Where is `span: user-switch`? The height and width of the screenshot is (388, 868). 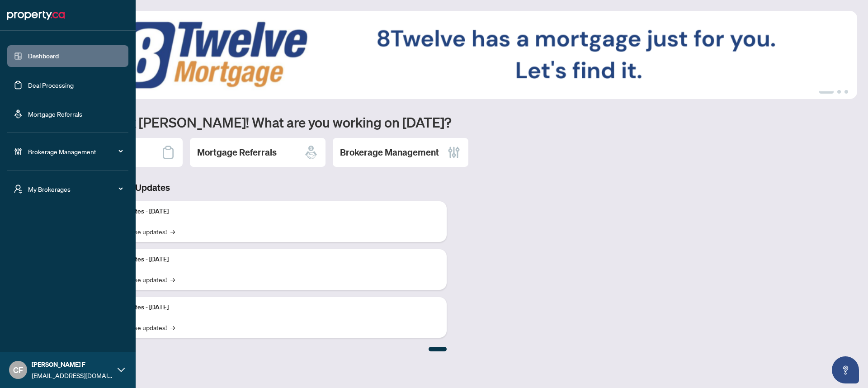
span: user-switch is located at coordinates (18, 189).